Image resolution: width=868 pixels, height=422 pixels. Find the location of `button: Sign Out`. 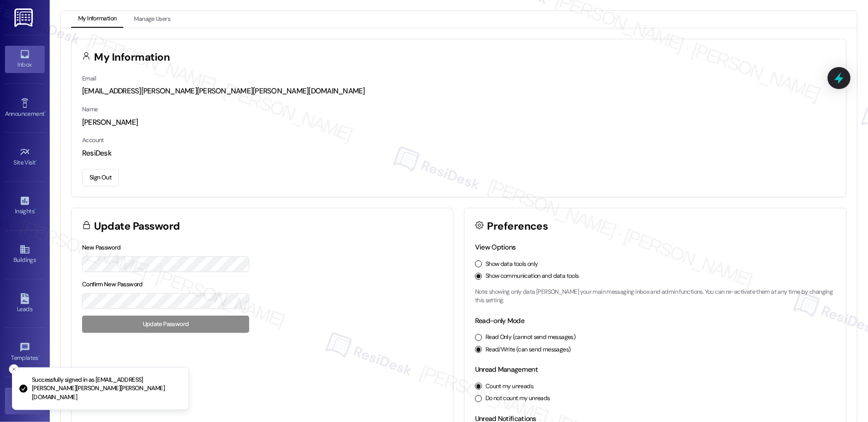

button: Sign Out is located at coordinates (101, 178).